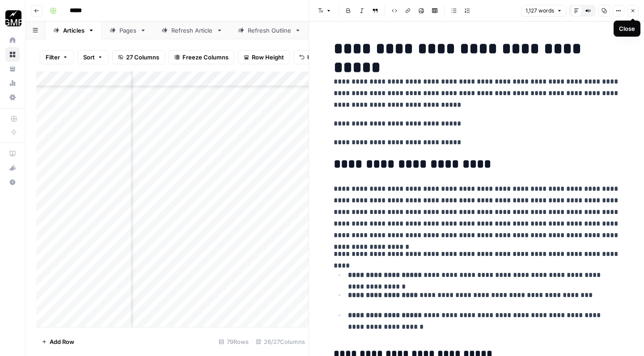 The height and width of the screenshot is (356, 644). Describe the element at coordinates (264, 57) in the screenshot. I see `button: Row Height` at that location.